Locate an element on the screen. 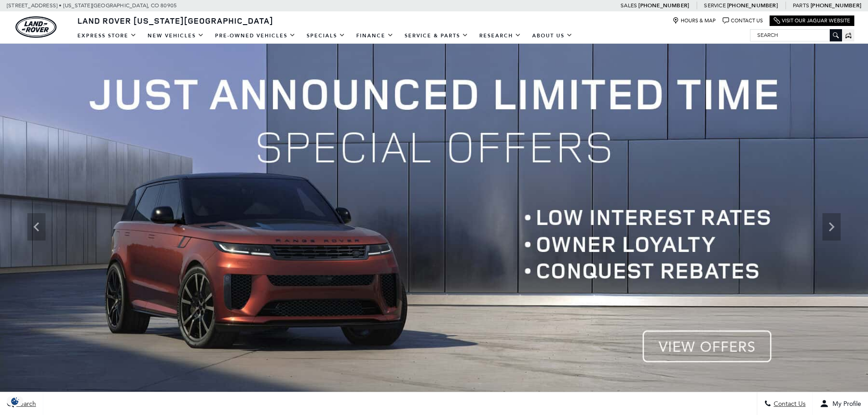 This screenshot has width=868, height=415. span: Contact Us is located at coordinates (788, 404).